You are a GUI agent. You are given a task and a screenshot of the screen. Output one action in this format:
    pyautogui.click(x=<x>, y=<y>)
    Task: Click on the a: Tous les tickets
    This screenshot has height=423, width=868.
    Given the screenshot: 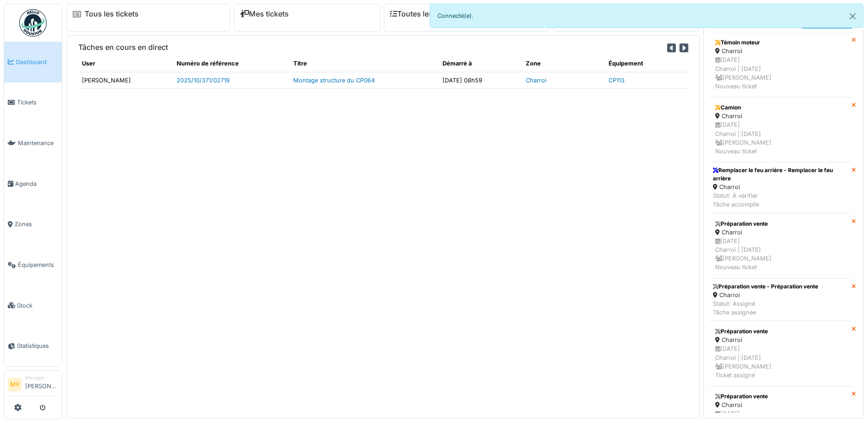 What is the action you would take?
    pyautogui.click(x=111, y=14)
    